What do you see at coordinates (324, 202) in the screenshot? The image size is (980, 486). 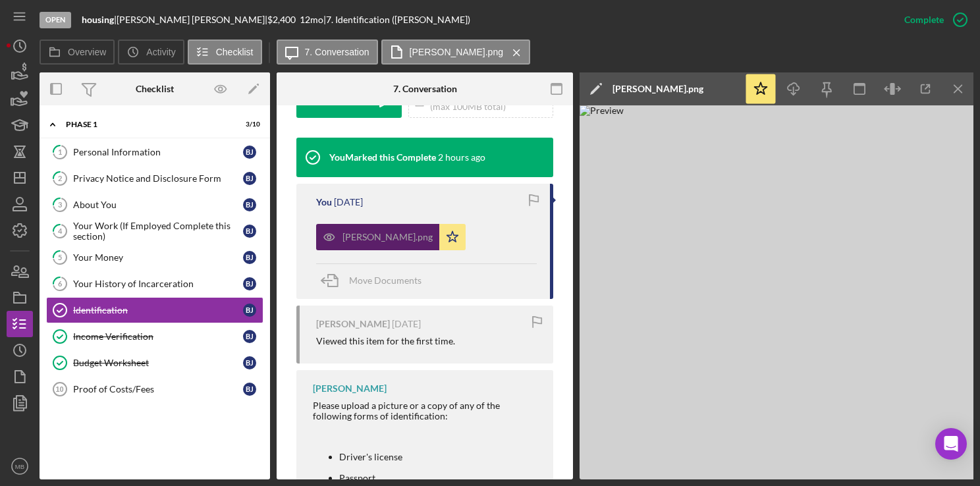 I see `div: You` at bounding box center [324, 202].